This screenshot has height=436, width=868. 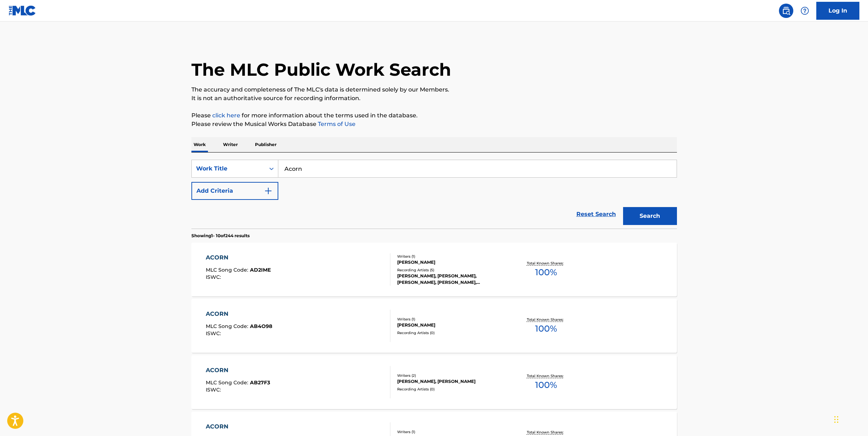 What do you see at coordinates (434, 99) in the screenshot?
I see `p: It is not an authoritative source for recording information.` at bounding box center [434, 99].